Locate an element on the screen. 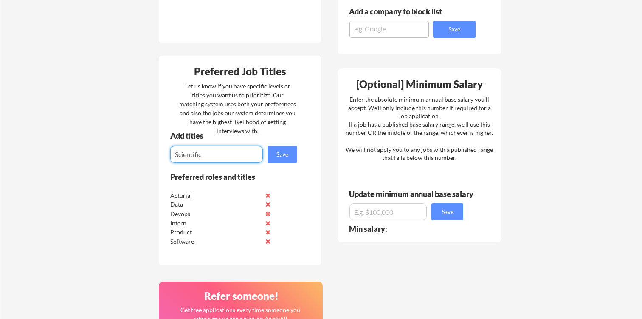 Image resolution: width=642 pixels, height=319 pixels. input: E.g. Senior Product Manager is located at coordinates (217, 154).